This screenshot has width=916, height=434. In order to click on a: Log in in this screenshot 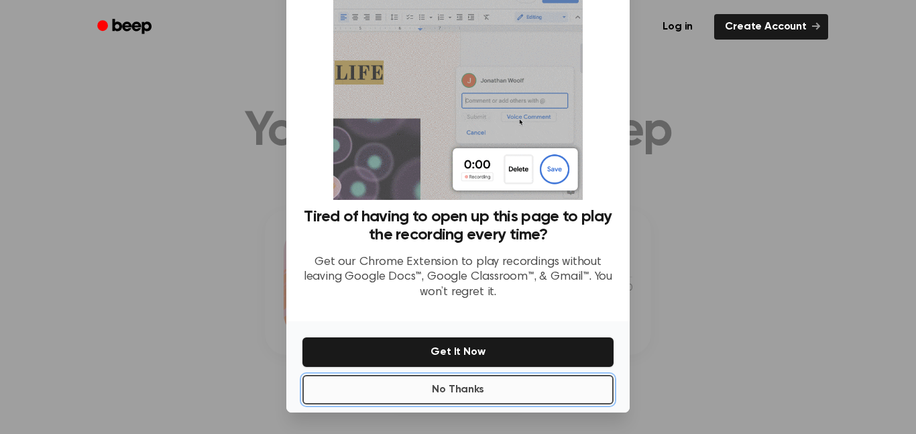, I will do `click(677, 27)`.